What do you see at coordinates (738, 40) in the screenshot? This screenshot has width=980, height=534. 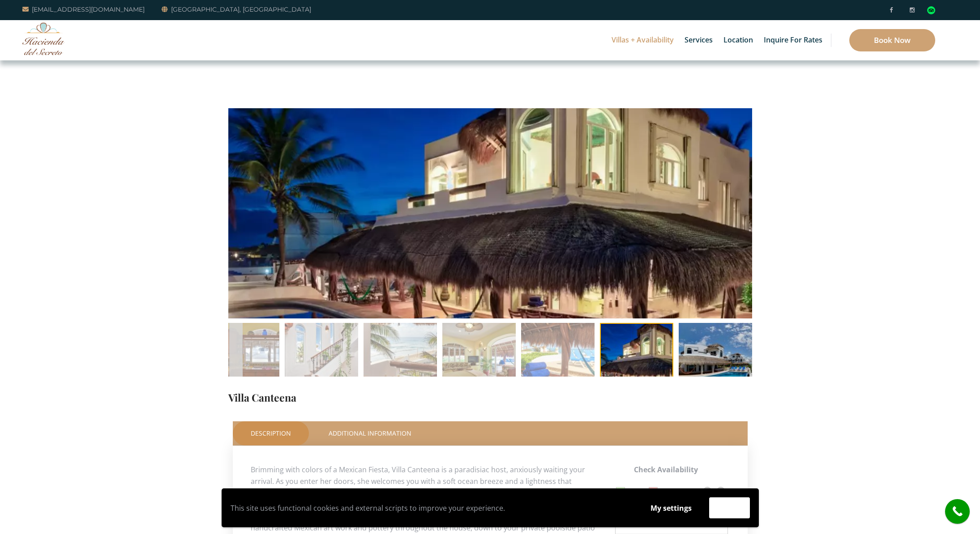 I see `a: Location` at bounding box center [738, 40].